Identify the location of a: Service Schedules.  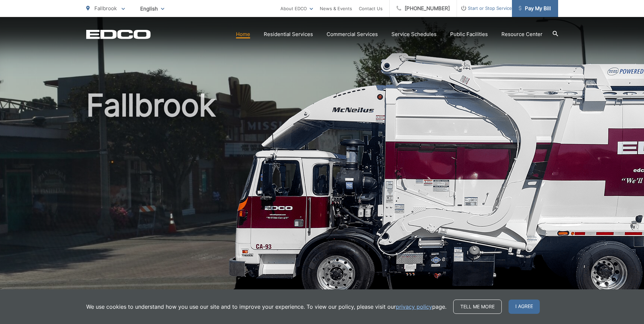
(414, 34).